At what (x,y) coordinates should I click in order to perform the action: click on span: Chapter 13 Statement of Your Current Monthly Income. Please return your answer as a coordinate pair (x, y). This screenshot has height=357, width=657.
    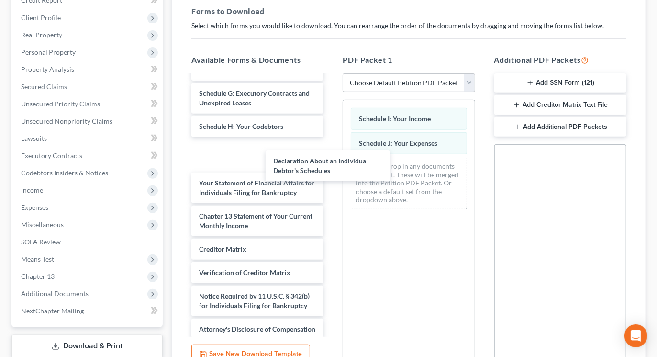
    Looking at the image, I should click on (256, 220).